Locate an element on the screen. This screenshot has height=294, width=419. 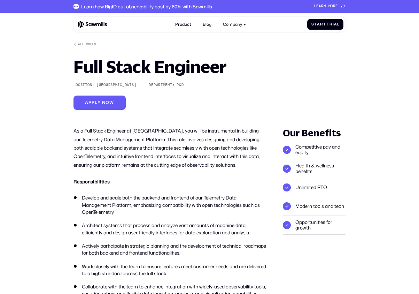
li: Opportunities for growth is located at coordinates (314, 225).